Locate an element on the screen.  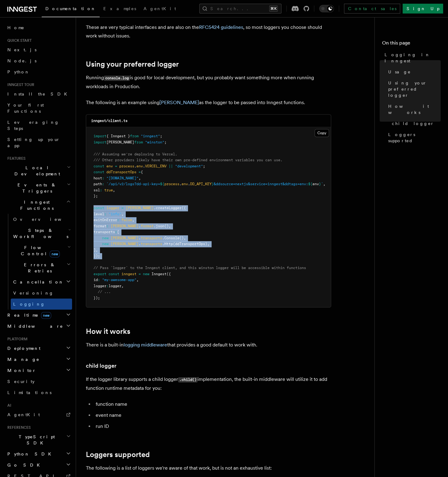
span: Leveraging Steps is located at coordinates (33, 125).